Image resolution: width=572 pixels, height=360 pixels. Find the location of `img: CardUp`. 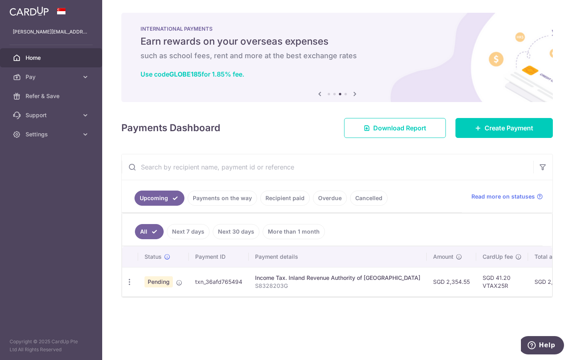

img: CardUp is located at coordinates (29, 11).